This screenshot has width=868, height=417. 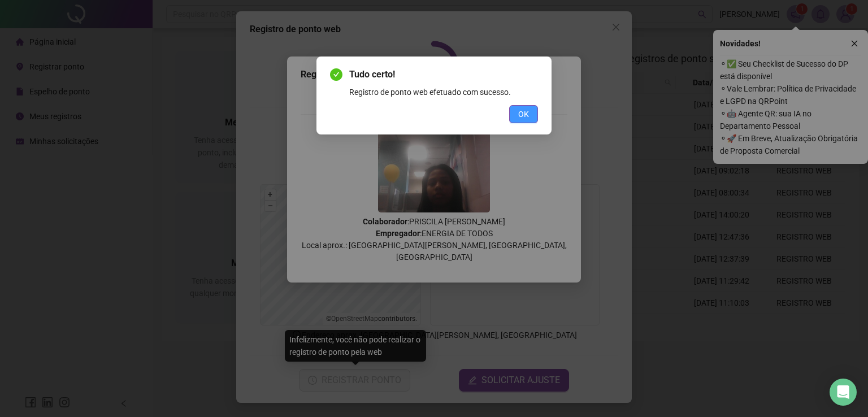 What do you see at coordinates (337, 75) in the screenshot?
I see `span: check-circle` at bounding box center [337, 75].